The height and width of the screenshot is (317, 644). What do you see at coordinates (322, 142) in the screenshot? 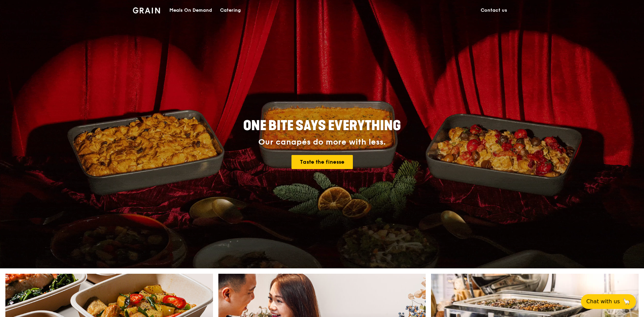
I see `div: Our canapés do more with less.` at bounding box center [322, 142].